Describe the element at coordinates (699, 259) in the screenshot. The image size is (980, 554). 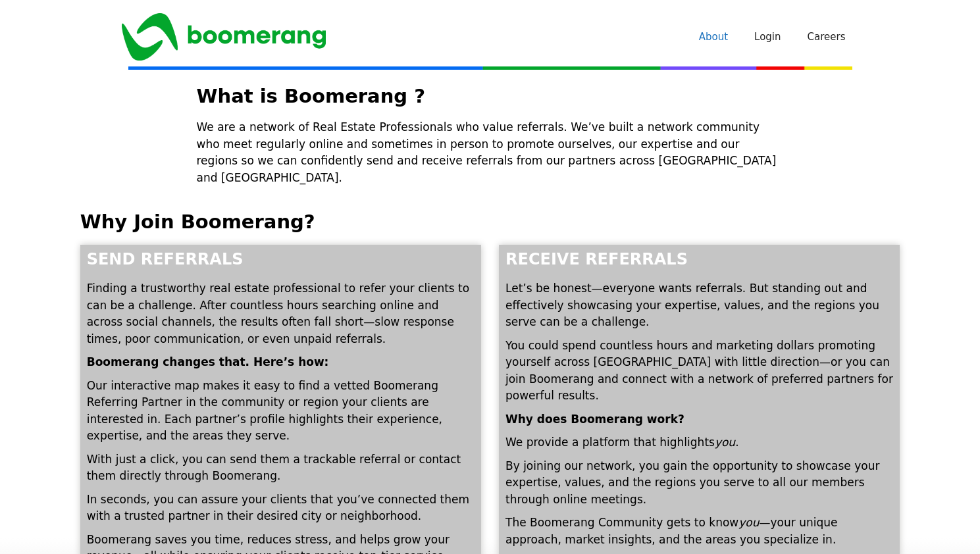
I see `h4: Receive Referrals` at that location.